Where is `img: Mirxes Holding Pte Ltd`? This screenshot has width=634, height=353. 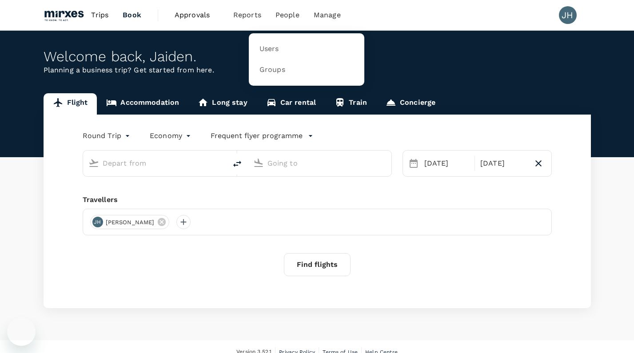
img: Mirxes Holding Pte Ltd is located at coordinates (64, 15).